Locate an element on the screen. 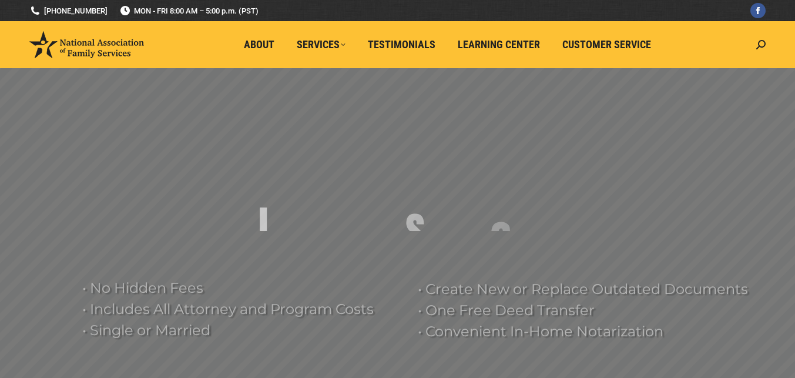 The width and height of the screenshot is (795, 378). span: Testimonials is located at coordinates (401, 45).